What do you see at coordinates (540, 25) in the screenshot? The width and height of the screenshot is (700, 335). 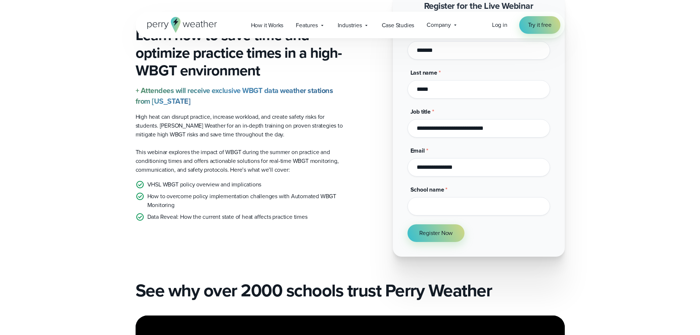 I see `a: Try it free` at bounding box center [540, 25].